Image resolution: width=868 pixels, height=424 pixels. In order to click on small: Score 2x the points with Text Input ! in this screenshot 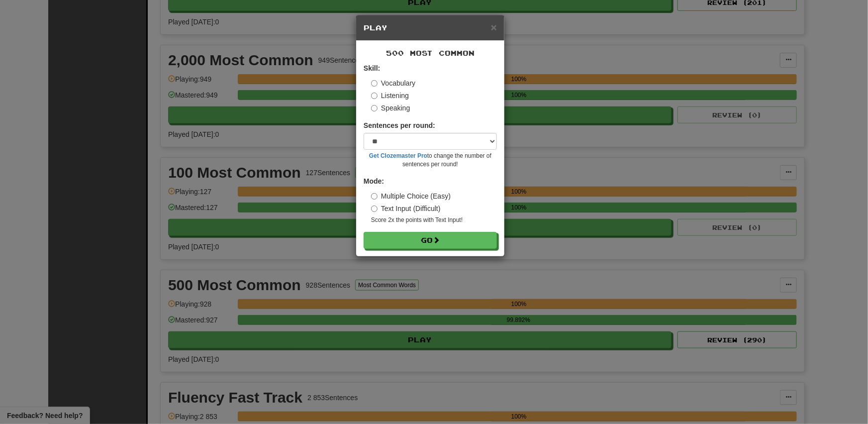, I will do `click(434, 220)`.